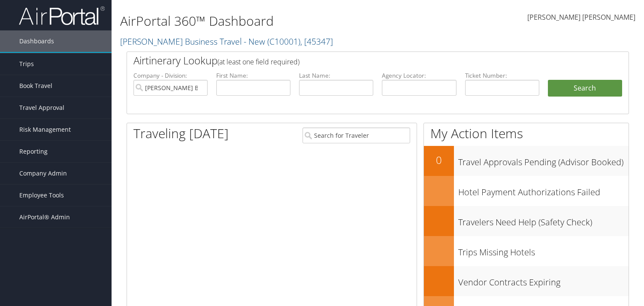  What do you see at coordinates (35, 86) in the screenshot?
I see `span: Book Travel` at bounding box center [35, 86].